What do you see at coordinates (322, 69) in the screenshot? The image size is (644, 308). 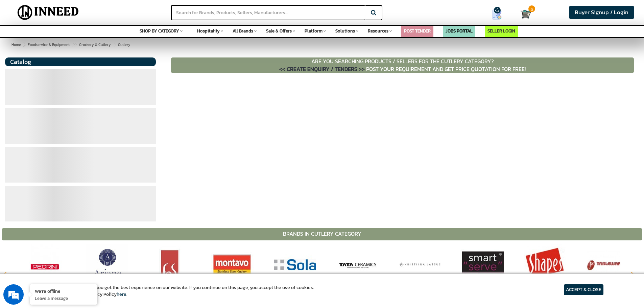 I see `a: << CREATE ENQUIRY / TENDERS >>` at bounding box center [322, 69].